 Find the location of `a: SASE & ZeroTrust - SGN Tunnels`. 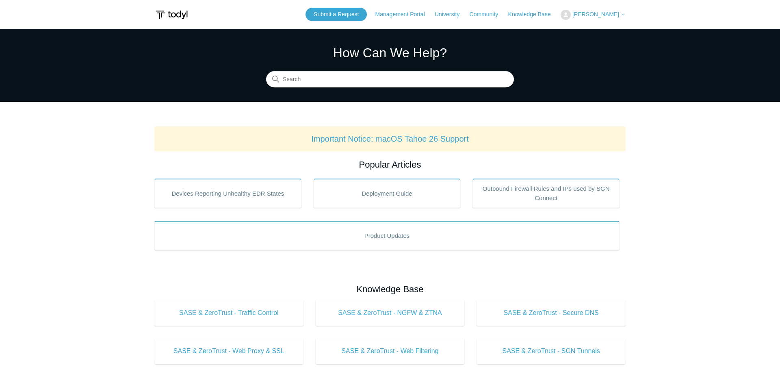

a: SASE & ZeroTrust - SGN Tunnels is located at coordinates (551, 351).